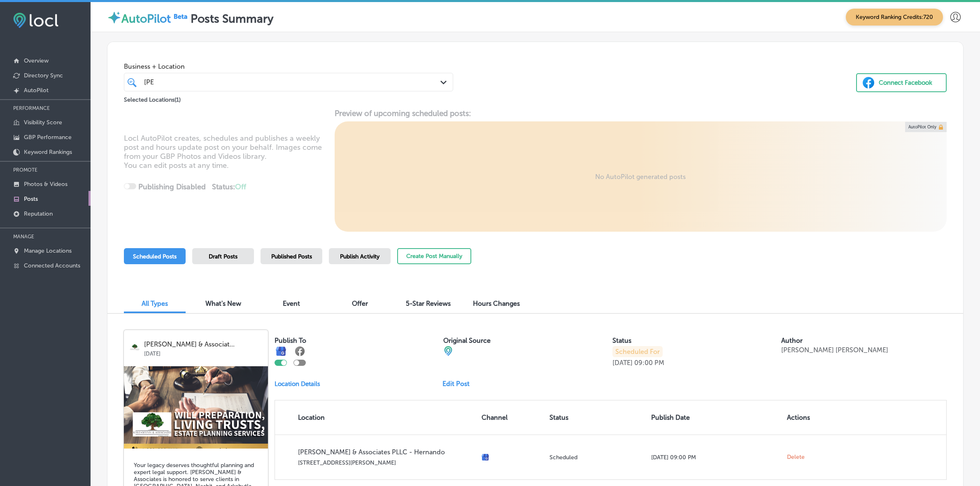 Image resolution: width=980 pixels, height=486 pixels. I want to click on p: Location Details, so click(297, 384).